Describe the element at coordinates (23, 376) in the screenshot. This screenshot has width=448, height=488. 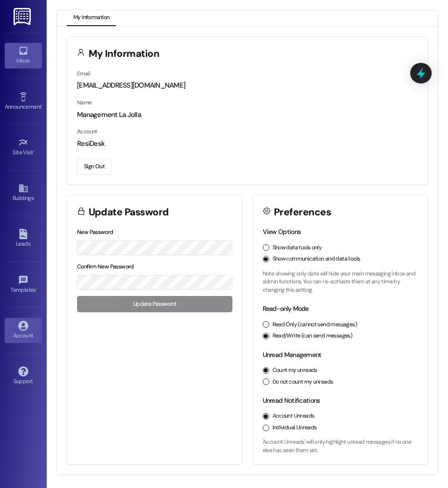
I see `a: Support` at that location.